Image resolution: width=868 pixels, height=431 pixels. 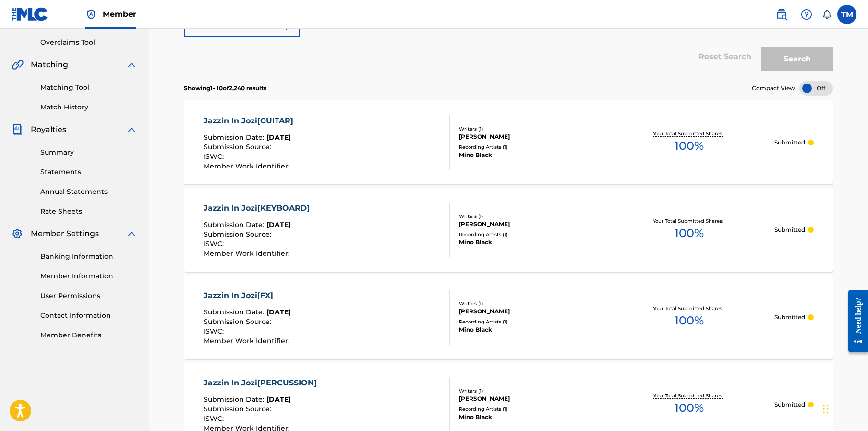 I want to click on img: Top Rightsholder, so click(x=92, y=15).